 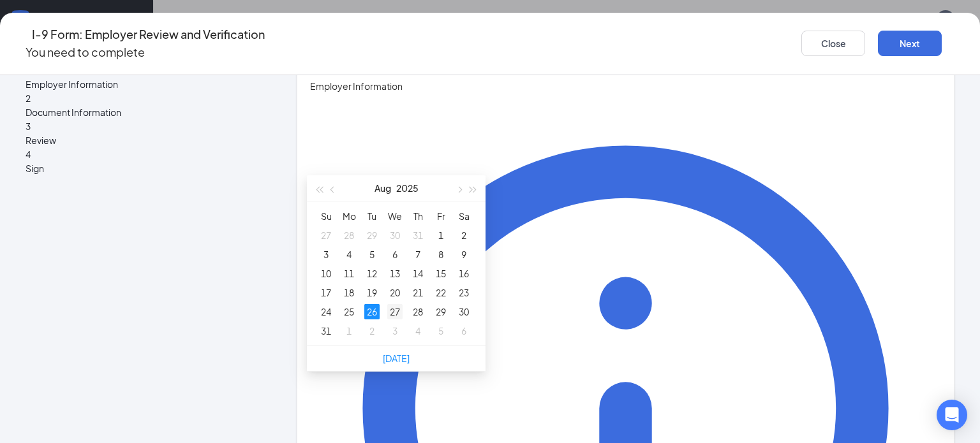 I want to click on td: 2025-08-23, so click(x=464, y=293).